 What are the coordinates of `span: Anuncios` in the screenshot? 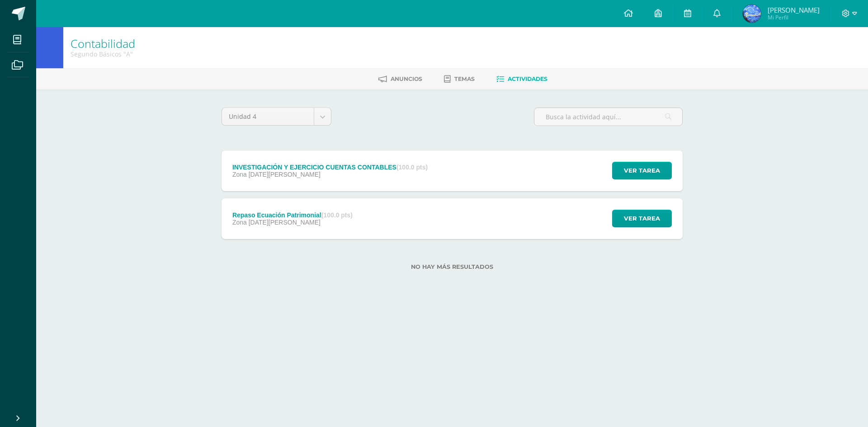 It's located at (406, 79).